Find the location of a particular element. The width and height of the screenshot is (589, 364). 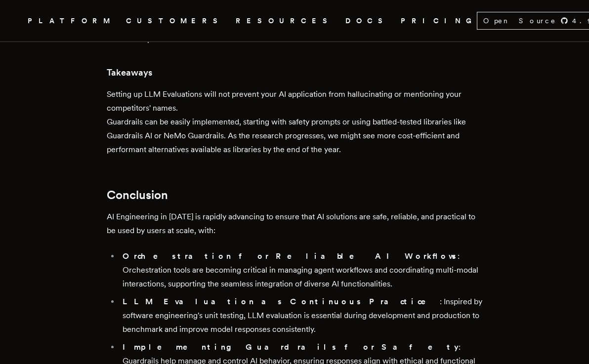

button: RESOURCES is located at coordinates (285, 21).